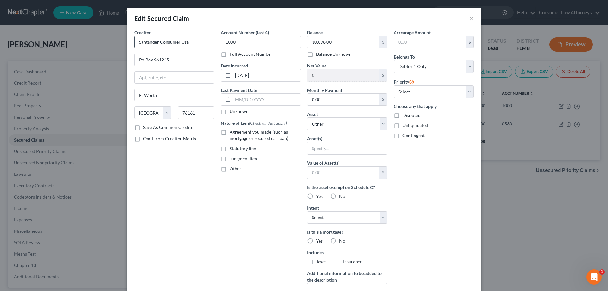 The width and height of the screenshot is (608, 291). What do you see at coordinates (602, 272) in the screenshot?
I see `span: 1` at bounding box center [602, 272].